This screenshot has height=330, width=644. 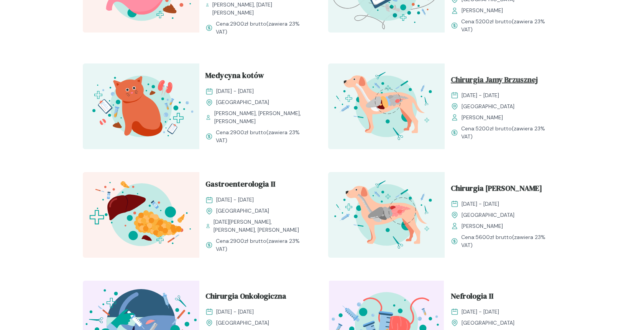 What do you see at coordinates (386, 215) in the screenshot?
I see `img: ZpbG-x5LeNNTxNnM_ChiruTy%C5%82o_T.svg` at bounding box center [386, 215].